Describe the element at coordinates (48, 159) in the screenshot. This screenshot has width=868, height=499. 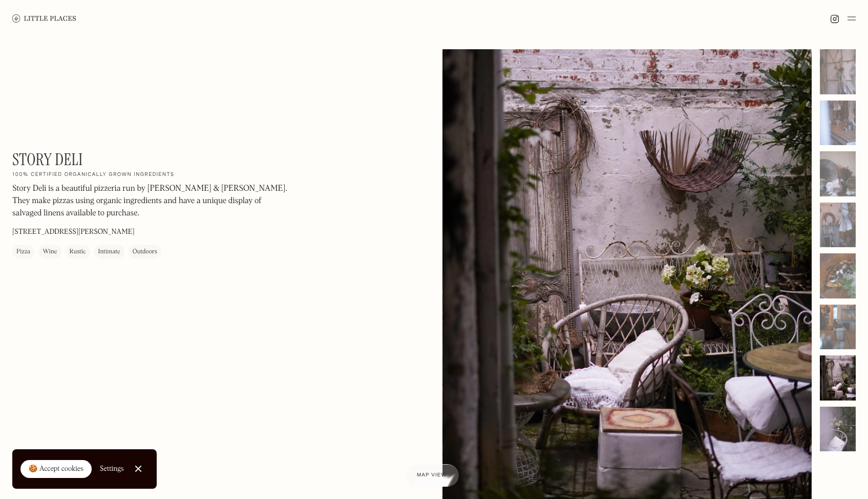
I see `h1: Story Deli` at that location.